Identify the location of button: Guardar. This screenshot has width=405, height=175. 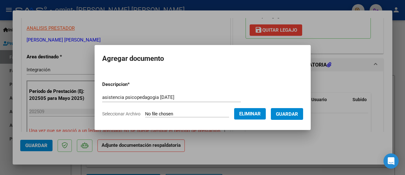
(287, 114).